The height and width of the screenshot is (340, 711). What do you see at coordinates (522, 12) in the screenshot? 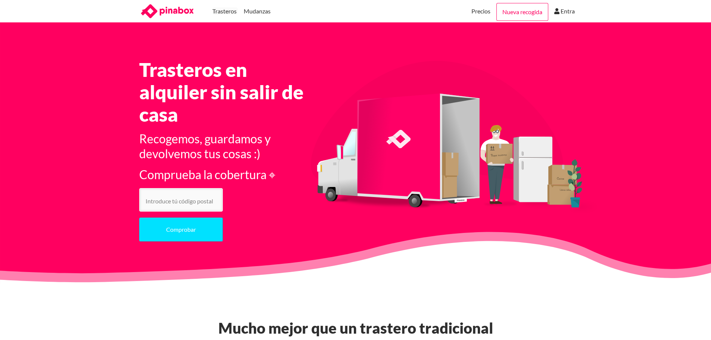
I see `a: Nueva recogida` at bounding box center [522, 12].